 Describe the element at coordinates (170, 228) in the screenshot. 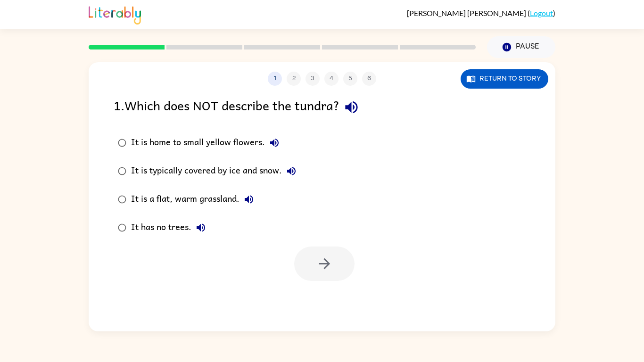

I see `div: It has no trees.` at that location.